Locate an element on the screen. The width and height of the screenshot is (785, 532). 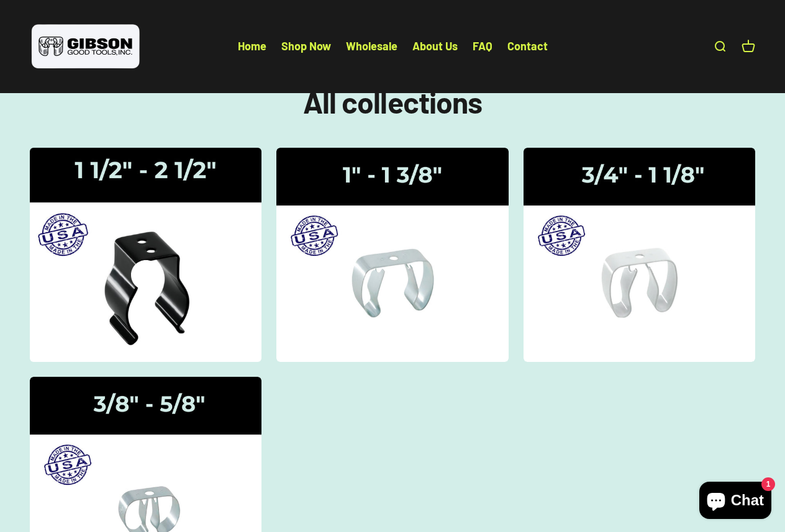
a: About Us is located at coordinates (435, 46).